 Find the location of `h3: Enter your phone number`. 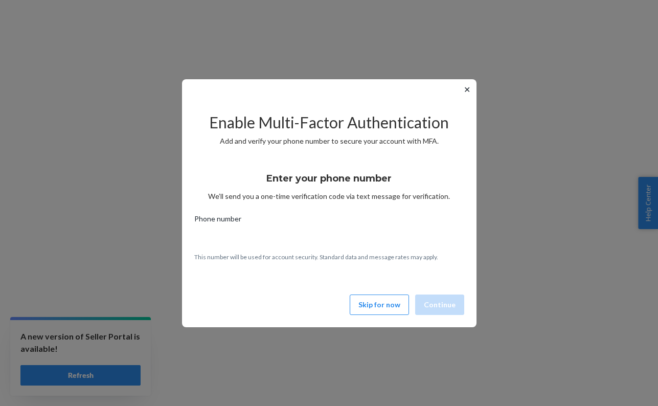

h3: Enter your phone number is located at coordinates (329, 178).